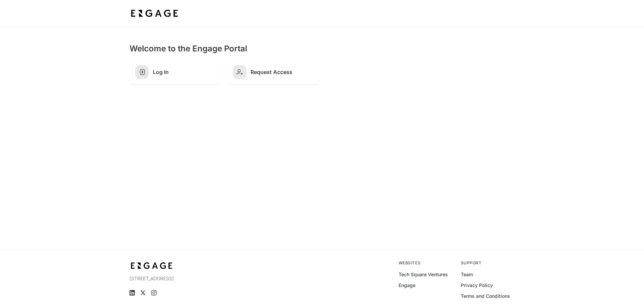  What do you see at coordinates (143, 293) in the screenshot?
I see `a: X (Twitter)` at bounding box center [143, 293].